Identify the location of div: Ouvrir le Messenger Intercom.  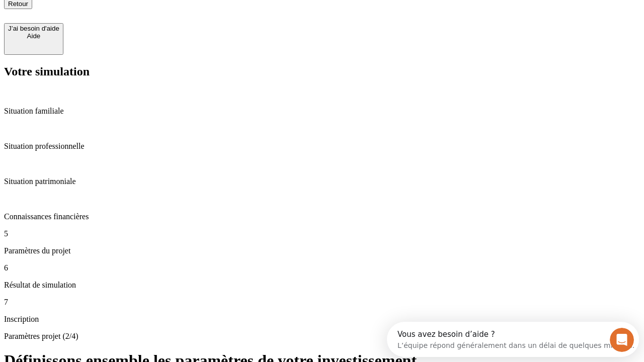
(140, 18).